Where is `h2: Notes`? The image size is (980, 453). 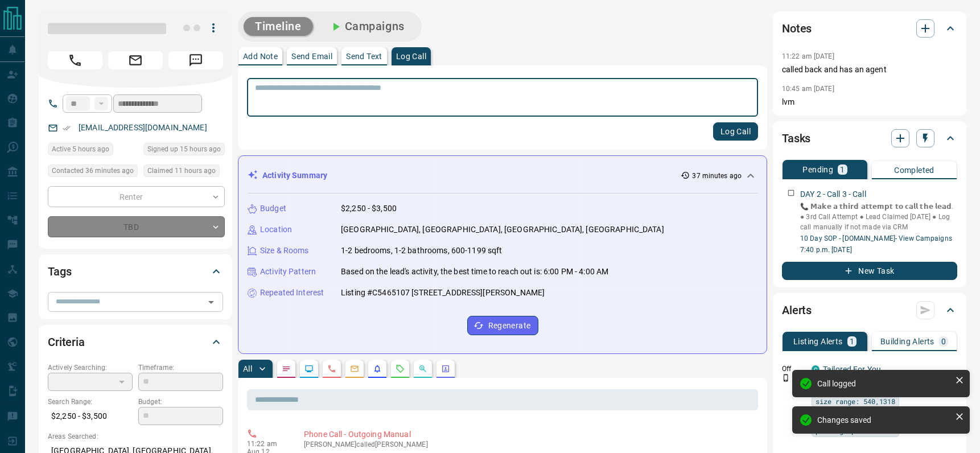 h2: Notes is located at coordinates (797, 28).